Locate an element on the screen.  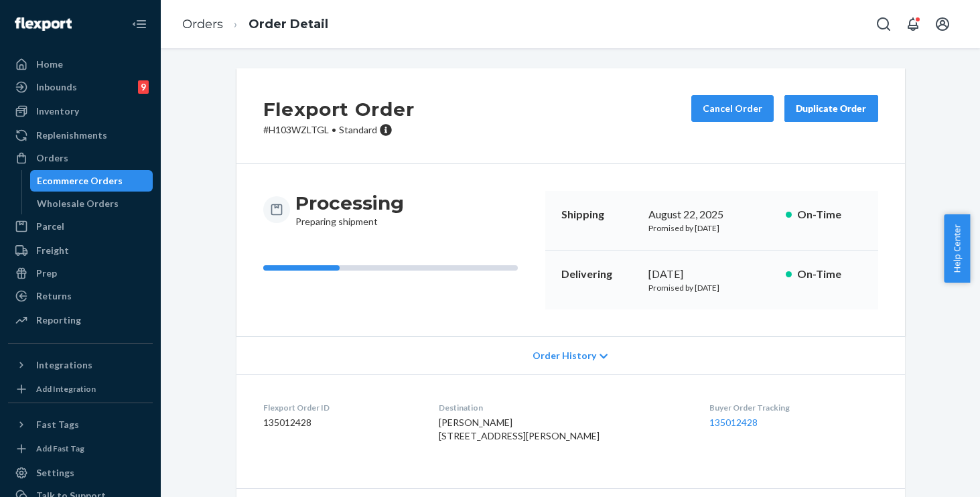
a: Home is located at coordinates (80, 65).